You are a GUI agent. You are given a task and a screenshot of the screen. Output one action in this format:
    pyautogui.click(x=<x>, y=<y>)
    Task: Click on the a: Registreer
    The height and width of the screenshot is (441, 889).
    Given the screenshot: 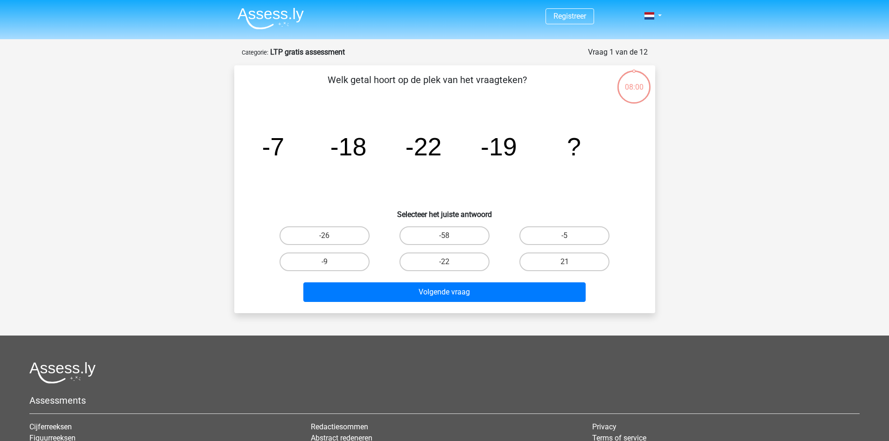 What is the action you would take?
    pyautogui.click(x=570, y=16)
    